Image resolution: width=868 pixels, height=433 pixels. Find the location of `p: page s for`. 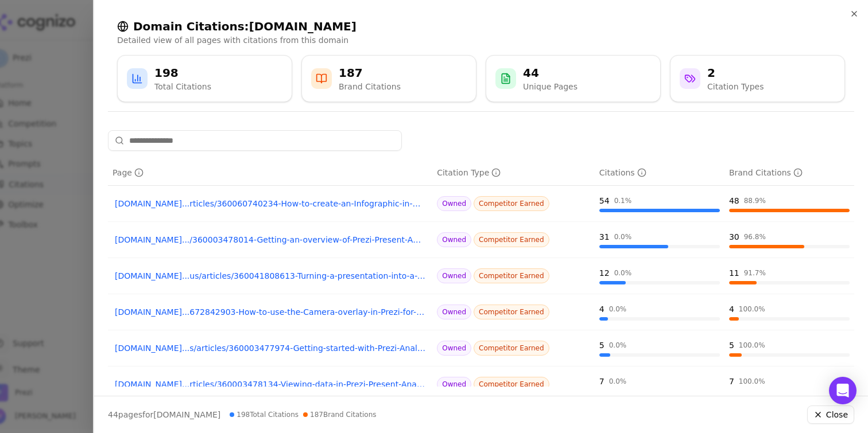

p: page s for is located at coordinates (164, 415).